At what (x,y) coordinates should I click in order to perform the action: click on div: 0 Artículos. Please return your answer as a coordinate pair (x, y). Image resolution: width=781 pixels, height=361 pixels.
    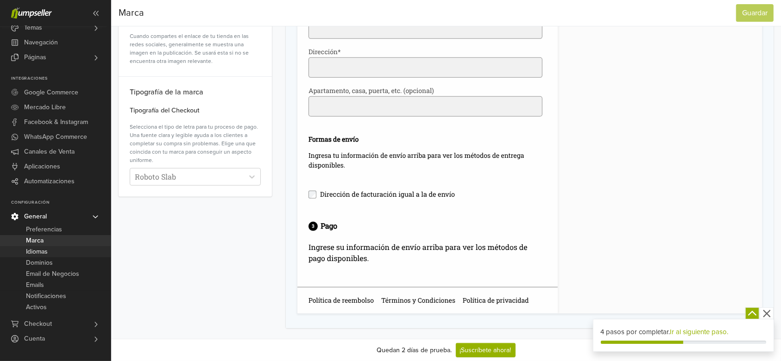
    Looking at the image, I should click on (301, 40).